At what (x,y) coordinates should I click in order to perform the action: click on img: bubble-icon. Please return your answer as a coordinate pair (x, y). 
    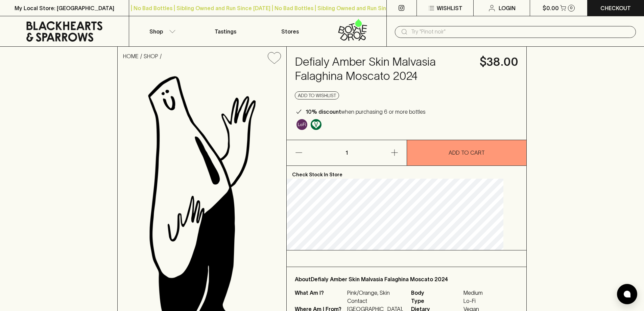
    Looking at the image, I should click on (627, 294).